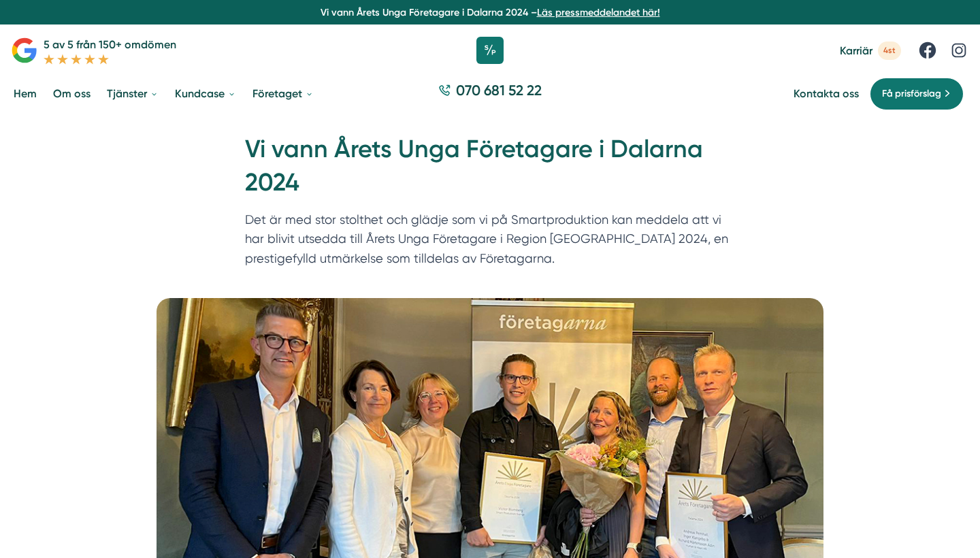 This screenshot has height=558, width=980. Describe the element at coordinates (490, 171) in the screenshot. I see `h1: Vi vann Årets Unga Företagare i Dalarna 2024` at that location.